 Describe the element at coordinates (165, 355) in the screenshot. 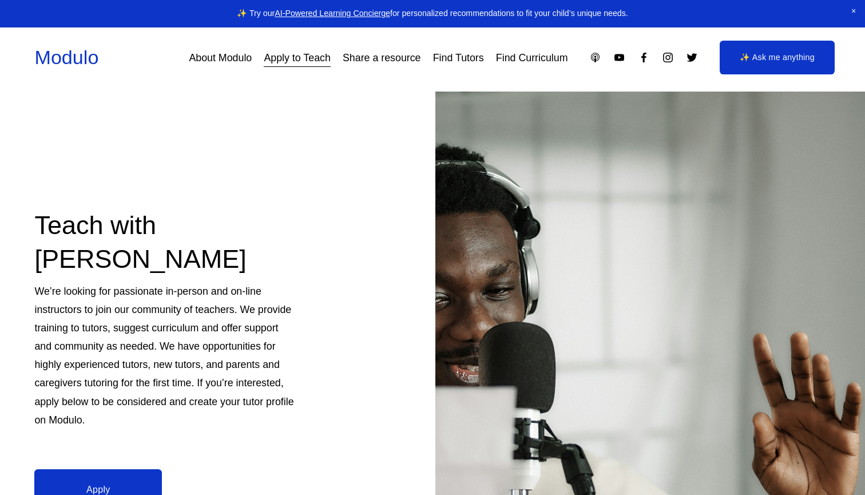

I see `p: We’re looking for passionate in-person and on-line instructors to join our community of teachers....` at that location.